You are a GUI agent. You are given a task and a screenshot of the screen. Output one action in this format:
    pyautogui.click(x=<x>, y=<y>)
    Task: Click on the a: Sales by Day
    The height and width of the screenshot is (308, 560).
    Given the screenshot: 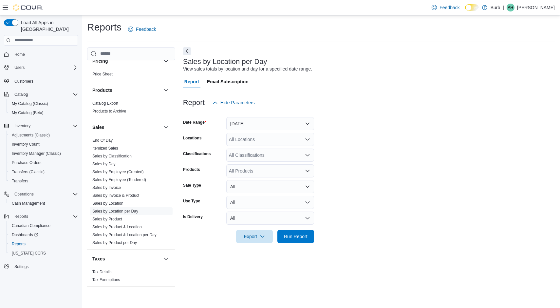 What is the action you would take?
    pyautogui.click(x=104, y=164)
    